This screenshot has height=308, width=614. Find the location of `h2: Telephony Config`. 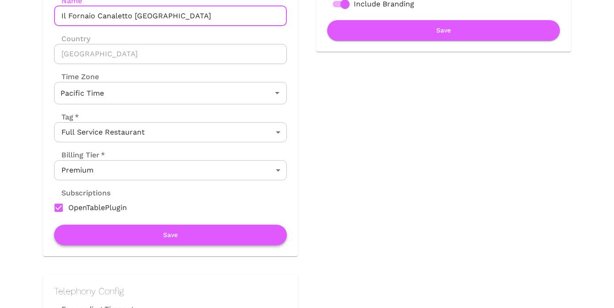

h2: Telephony Config is located at coordinates (170, 291).